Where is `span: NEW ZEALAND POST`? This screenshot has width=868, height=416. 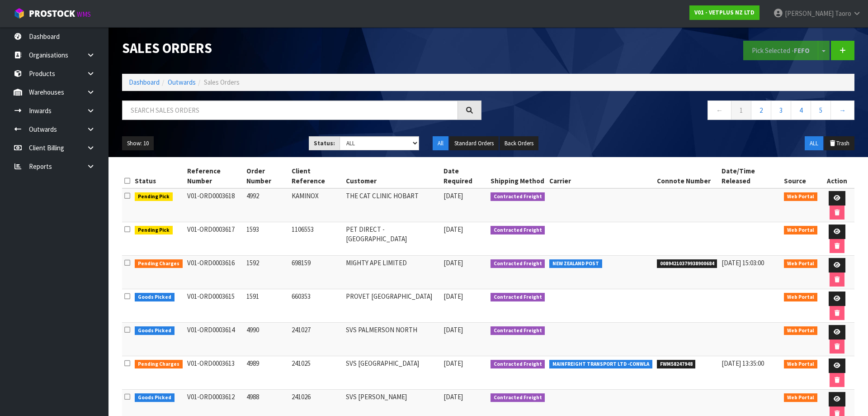 span: NEW ZEALAND POST is located at coordinates (576, 264).